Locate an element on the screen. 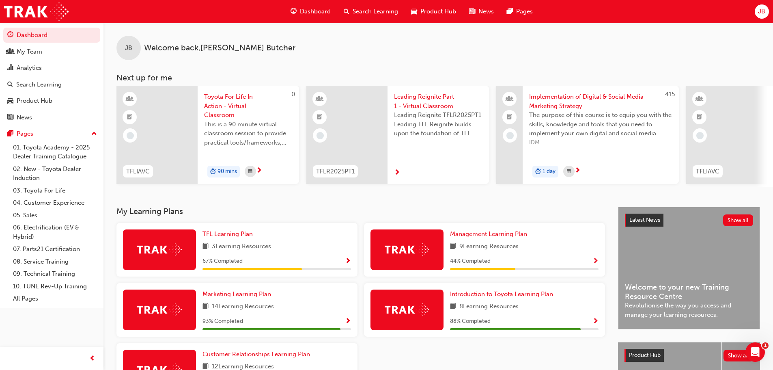 This screenshot has height=370, width=773. button: DashboardMy TeamAnalyticsSearch LearningProduct HubNews is located at coordinates (52, 76).